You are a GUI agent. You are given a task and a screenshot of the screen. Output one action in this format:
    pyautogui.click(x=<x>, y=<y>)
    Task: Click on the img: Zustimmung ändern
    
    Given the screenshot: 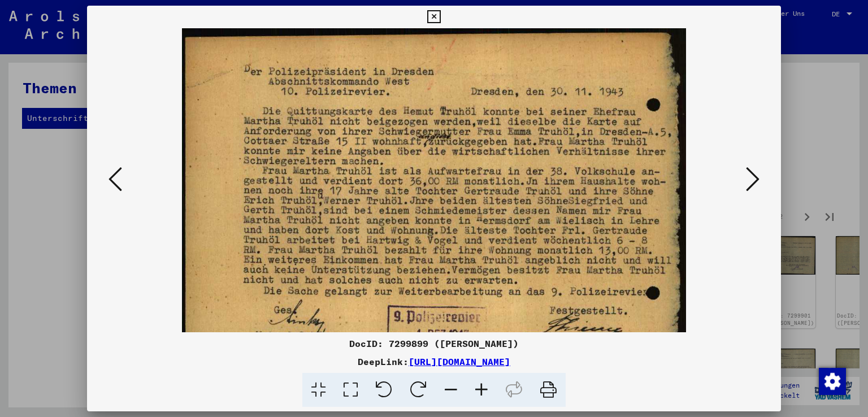 What is the action you would take?
    pyautogui.click(x=833, y=382)
    